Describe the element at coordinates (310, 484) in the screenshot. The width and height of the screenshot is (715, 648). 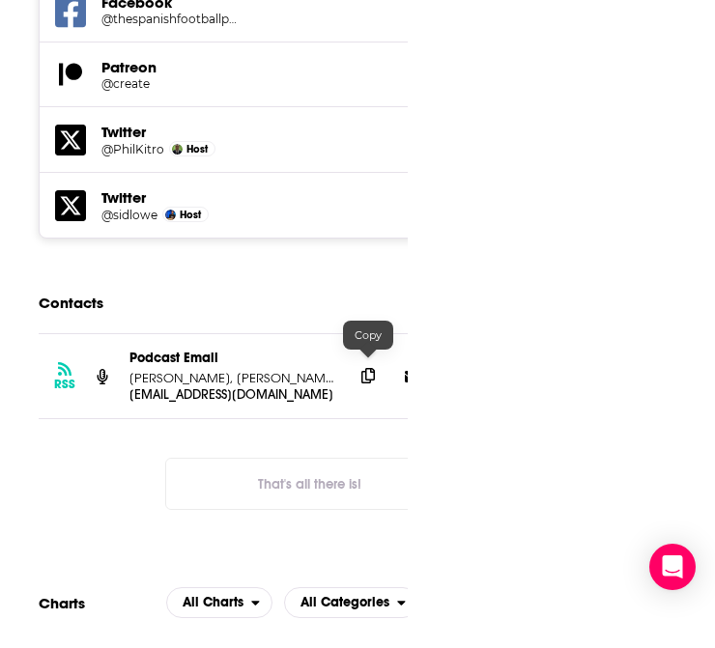
I see `button: Nothing here.` at that location.